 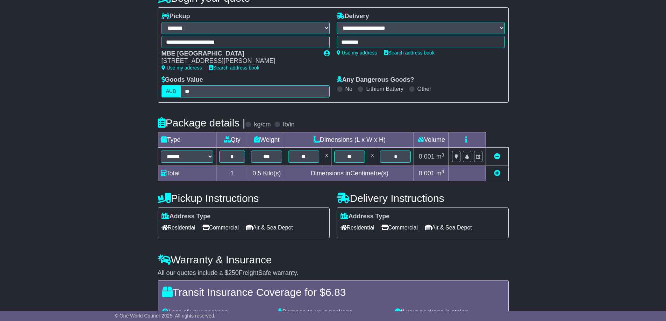 I want to click on h4: Package details |, so click(x=201, y=123).